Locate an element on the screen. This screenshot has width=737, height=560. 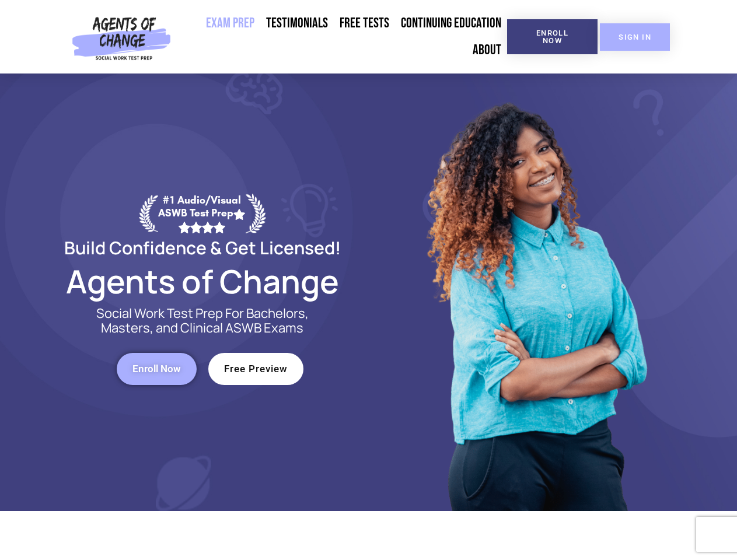
h2: Agents of Change is located at coordinates (203, 281).